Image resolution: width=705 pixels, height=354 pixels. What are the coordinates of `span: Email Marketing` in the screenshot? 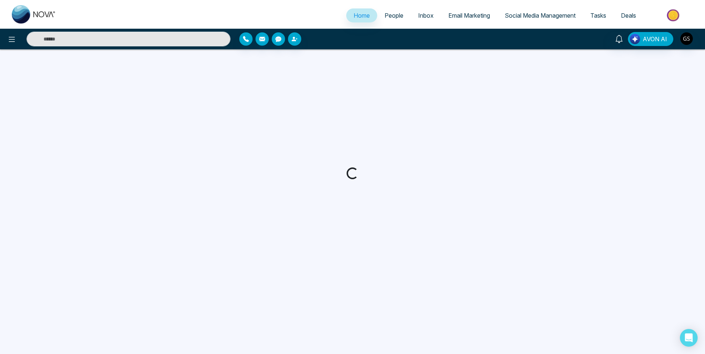 It's located at (469, 15).